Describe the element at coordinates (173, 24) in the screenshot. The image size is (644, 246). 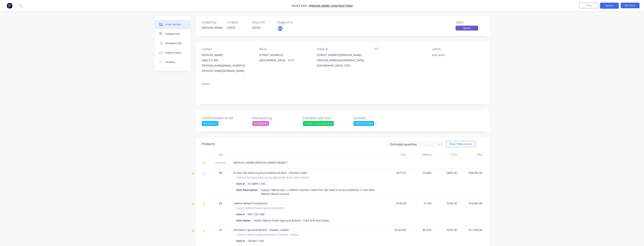
I see `button: Order details` at that location.